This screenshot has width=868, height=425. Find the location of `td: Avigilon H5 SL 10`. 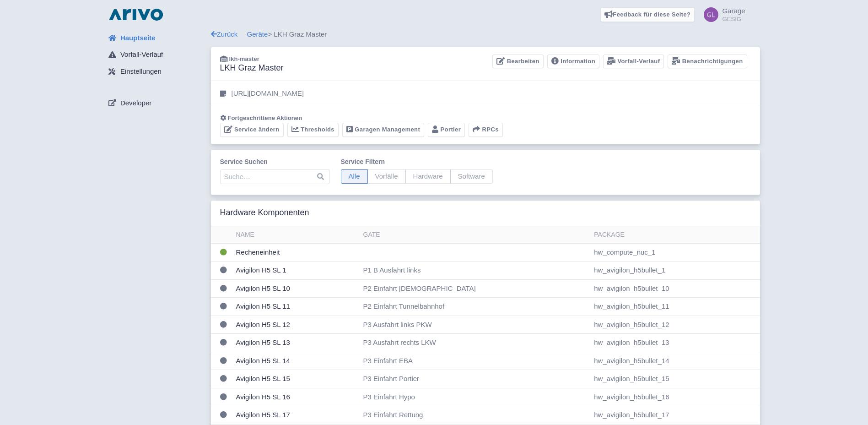

td: Avigilon H5 SL 10 is located at coordinates (296, 289).